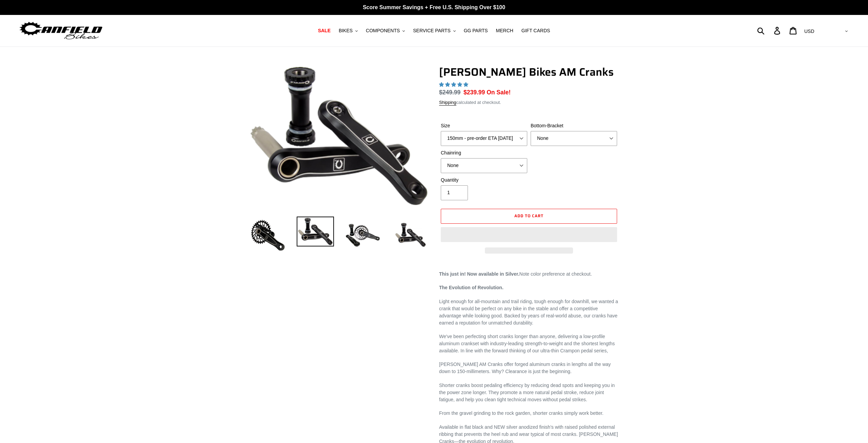 The height and width of the screenshot is (443, 868). Describe the element at coordinates (410, 235) in the screenshot. I see `img: Load image into Gallery viewer, CANFIELD-AM_DH-CRANKS` at that location.